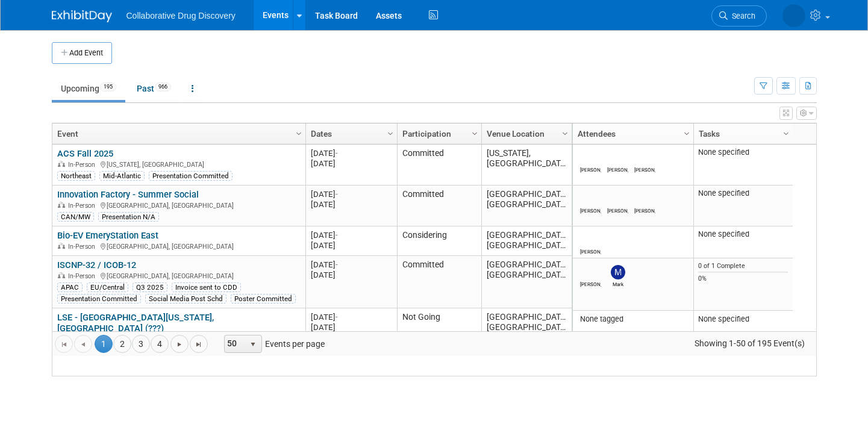 The height and width of the screenshot is (427, 868). What do you see at coordinates (181, 16) in the screenshot?
I see `span: Collaborative Drug Discovery` at bounding box center [181, 16].